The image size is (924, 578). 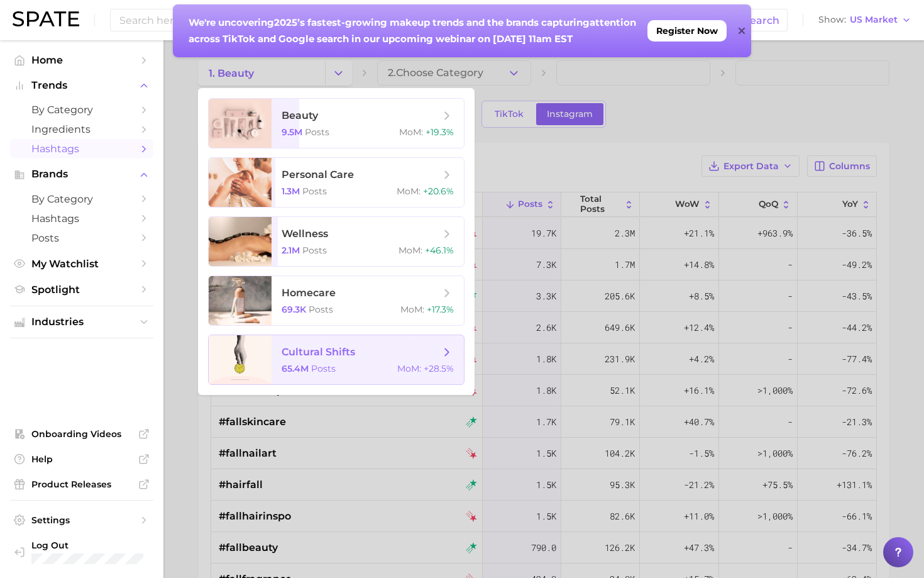 What do you see at coordinates (761, 20) in the screenshot?
I see `span: Search` at bounding box center [761, 20].